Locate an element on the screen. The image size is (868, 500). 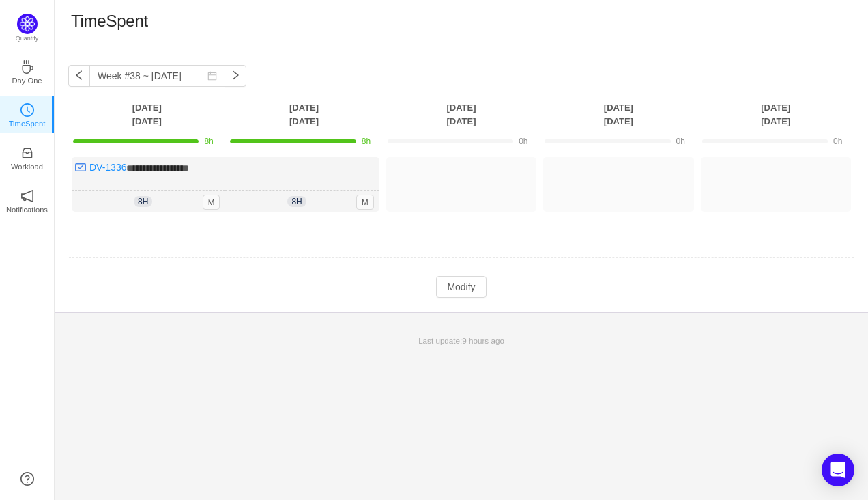
button: icon: left is located at coordinates (79, 76).